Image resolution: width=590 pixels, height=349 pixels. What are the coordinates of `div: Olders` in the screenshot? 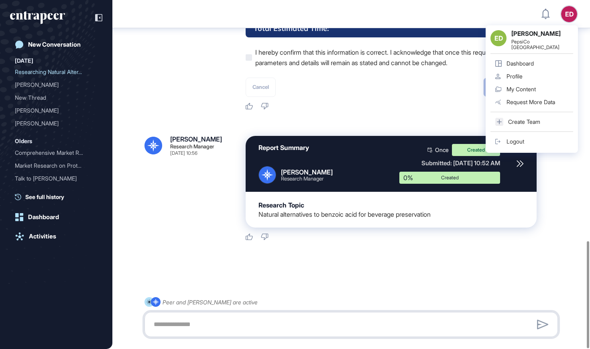 It's located at (23, 141).